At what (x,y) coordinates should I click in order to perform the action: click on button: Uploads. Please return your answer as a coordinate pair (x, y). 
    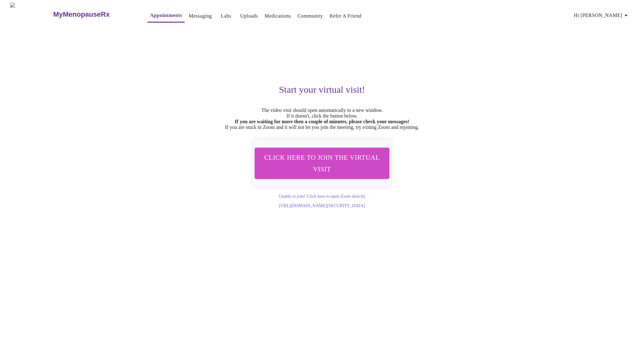
    Looking at the image, I should click on (248, 16).